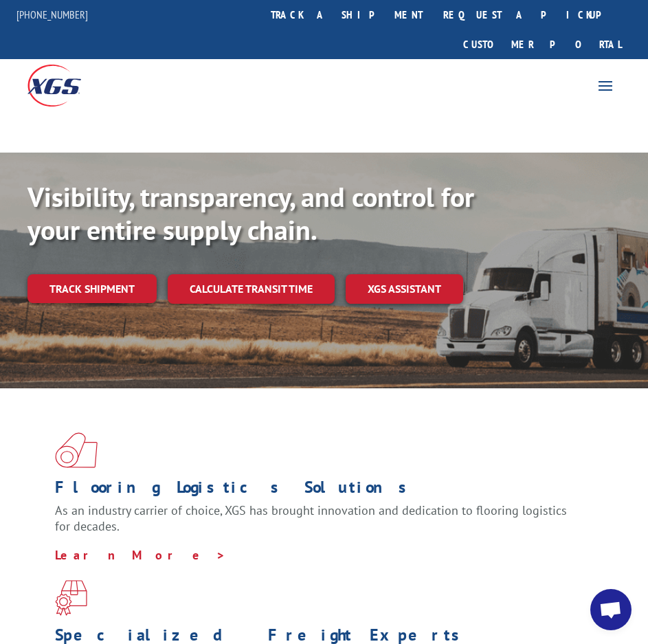  I want to click on div: Open chat, so click(611, 610).